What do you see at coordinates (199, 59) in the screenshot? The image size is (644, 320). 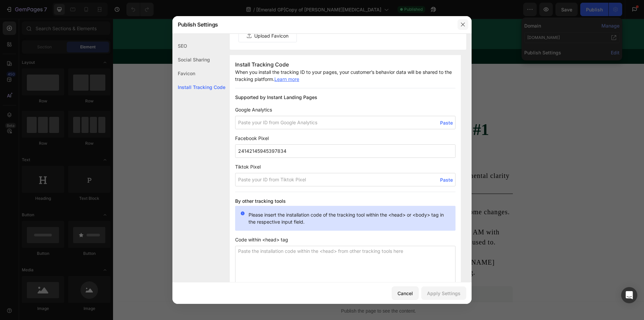 I see `div: Social Sharing` at bounding box center [199, 59].